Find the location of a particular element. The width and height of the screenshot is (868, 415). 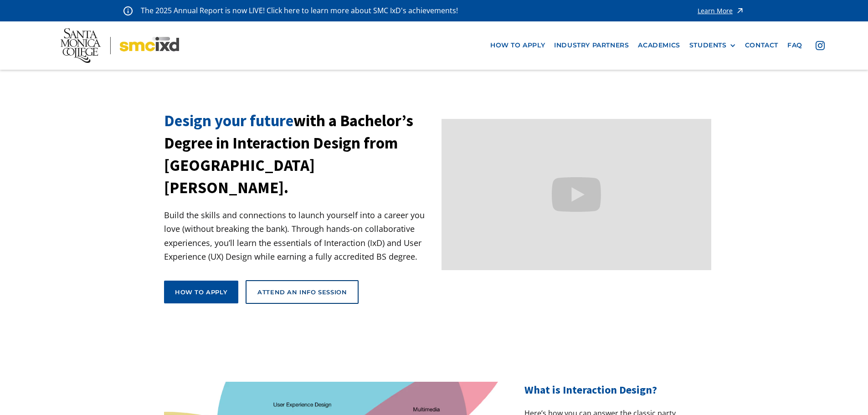

p: Build the skills and connections to launch yourself into a career you love (without breaking the ... is located at coordinates (299, 236).